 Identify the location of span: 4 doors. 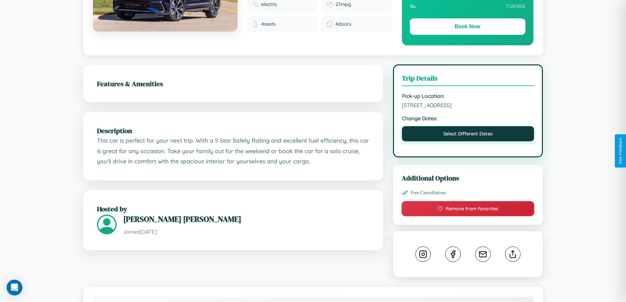
(343, 24).